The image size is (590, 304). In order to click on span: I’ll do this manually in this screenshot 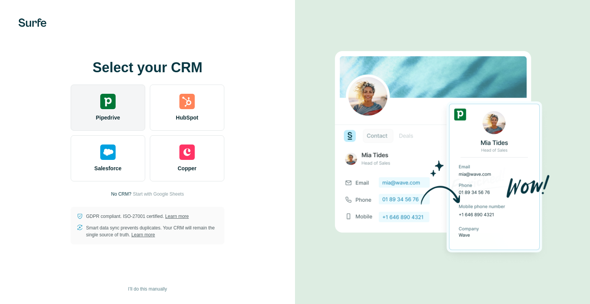, I will do `click(147, 289)`.